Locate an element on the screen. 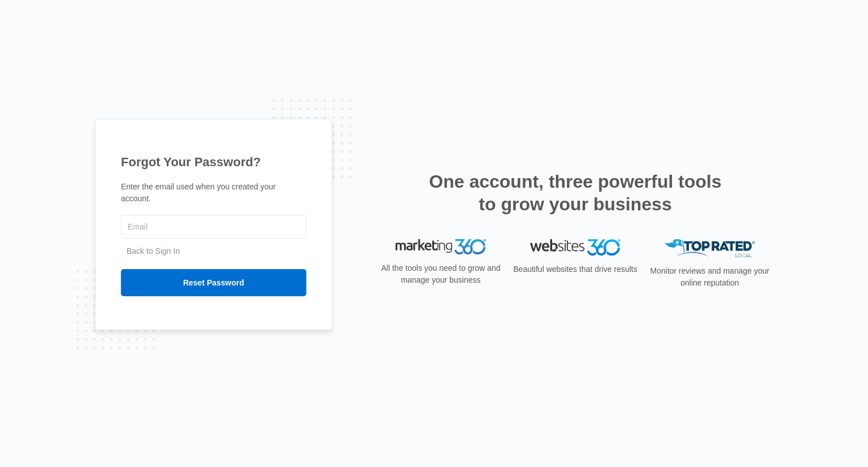  img: Websites 360 is located at coordinates (575, 247).